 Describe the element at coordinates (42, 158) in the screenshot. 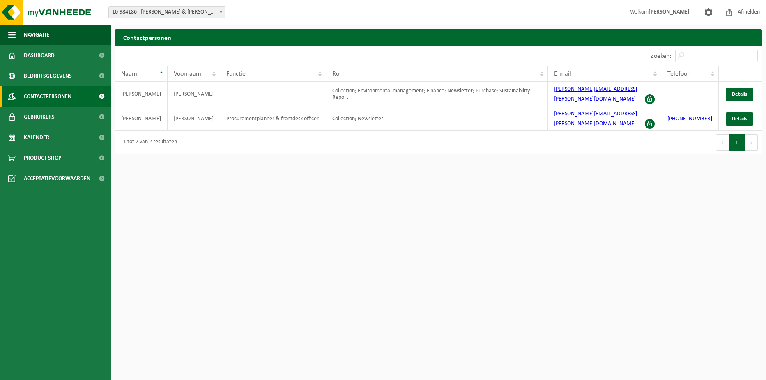

I see `span: Product Shop` at that location.